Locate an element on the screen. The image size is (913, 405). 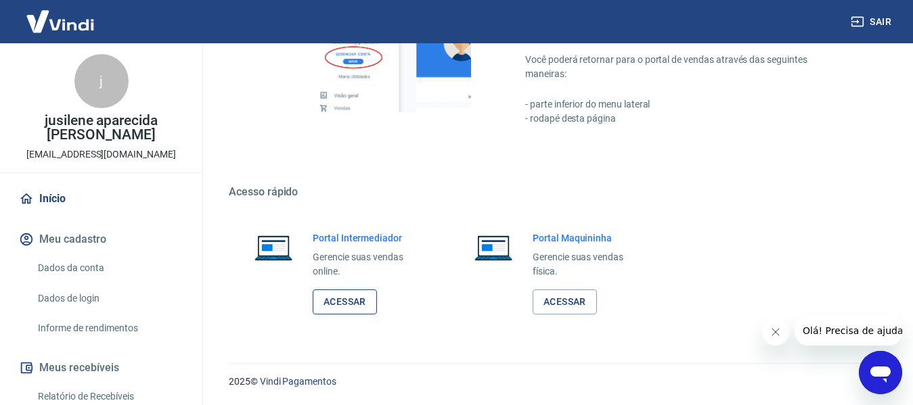
span: Olá! Precisa de ajuda? is located at coordinates (61, 15).